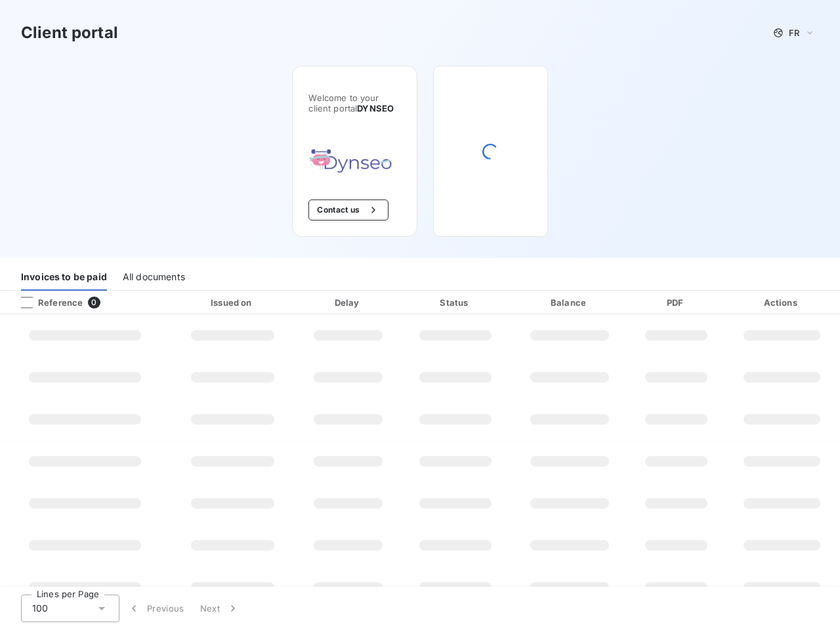 Image resolution: width=840 pixels, height=630 pixels. I want to click on div: PDF, so click(676, 302).